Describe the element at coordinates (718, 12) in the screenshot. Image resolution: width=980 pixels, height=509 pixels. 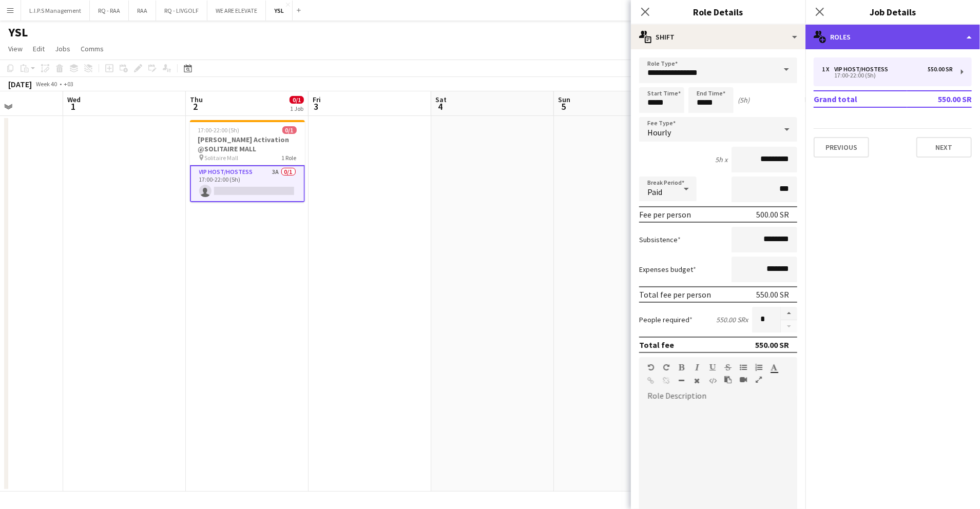
I see `h3: Role Details` at that location.